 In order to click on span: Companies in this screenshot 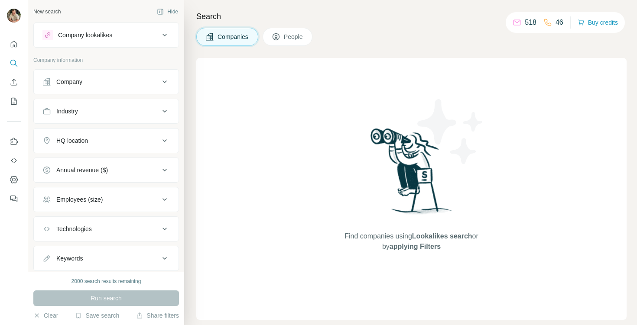, I will do `click(233, 37)`.